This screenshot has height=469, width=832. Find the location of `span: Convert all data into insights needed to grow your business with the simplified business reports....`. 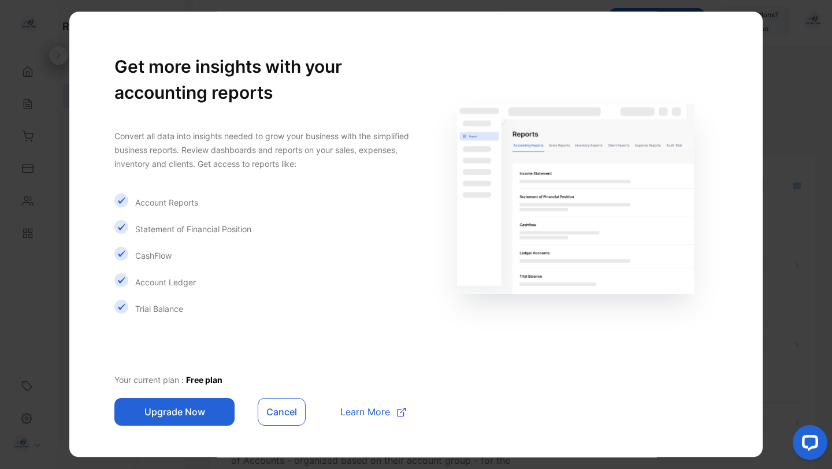

span: Convert all data into insights needed to grow your business with the simplified business reports.... is located at coordinates (262, 150).